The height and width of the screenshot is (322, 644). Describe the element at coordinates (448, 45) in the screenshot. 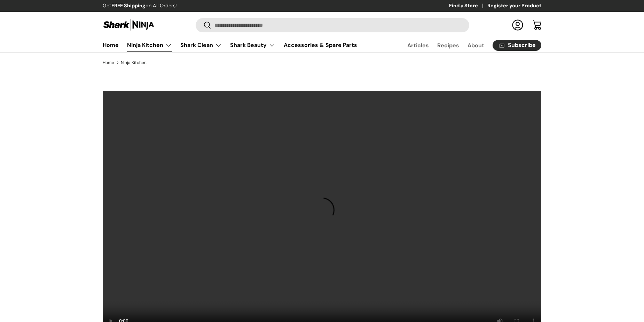

I see `a: Recipes` at that location.